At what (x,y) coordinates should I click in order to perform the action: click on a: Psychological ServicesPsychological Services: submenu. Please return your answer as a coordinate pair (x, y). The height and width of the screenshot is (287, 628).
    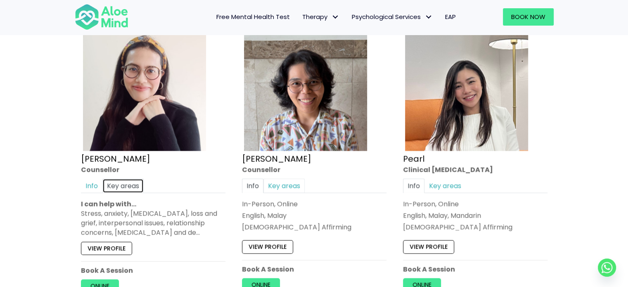
    Looking at the image, I should click on (392, 17).